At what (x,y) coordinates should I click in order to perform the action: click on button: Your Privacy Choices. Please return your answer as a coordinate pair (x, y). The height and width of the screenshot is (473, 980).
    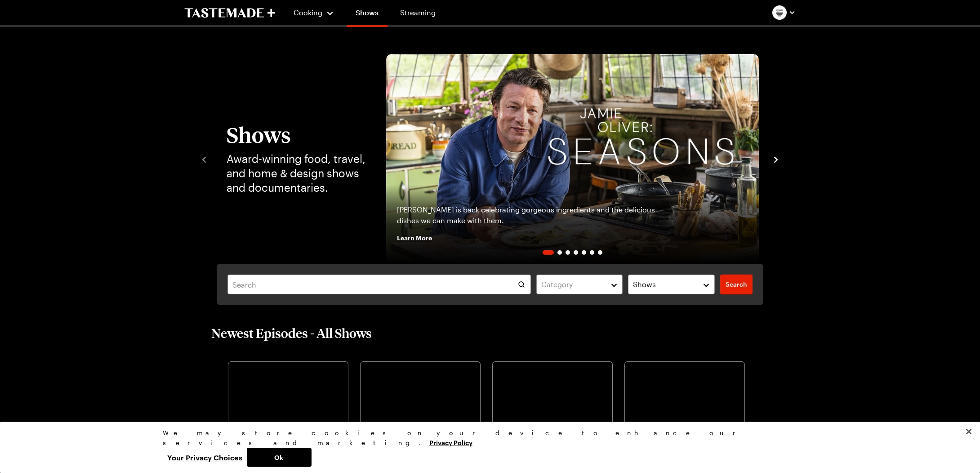
    Looking at the image, I should click on (205, 457).